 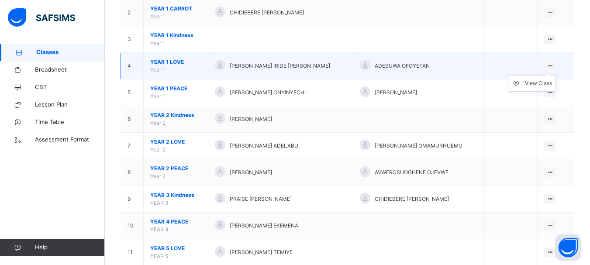 What do you see at coordinates (402, 66) in the screenshot?
I see `span: ADESUWA OFOYETAN` at bounding box center [402, 66].